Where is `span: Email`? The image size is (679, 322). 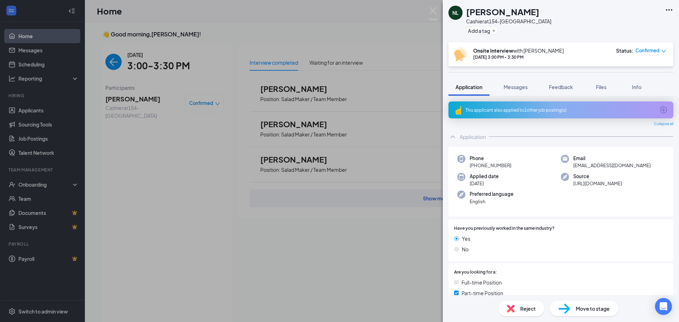 span: Email is located at coordinates (612, 158).